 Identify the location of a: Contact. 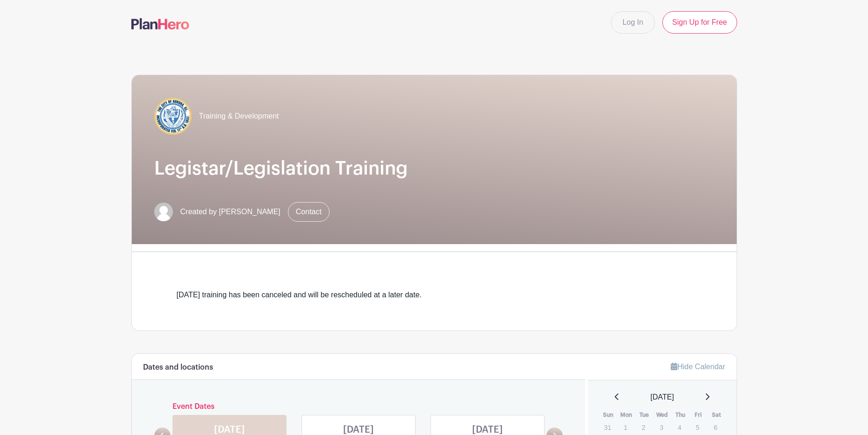
(308, 212).